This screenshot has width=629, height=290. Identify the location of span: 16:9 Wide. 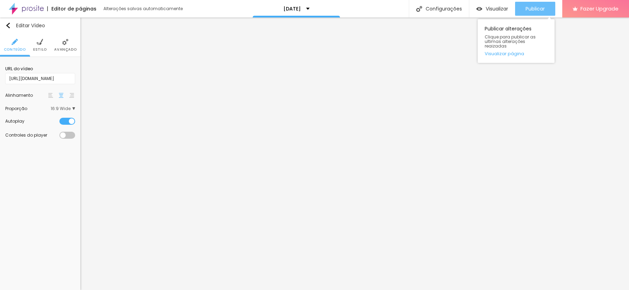
(63, 109).